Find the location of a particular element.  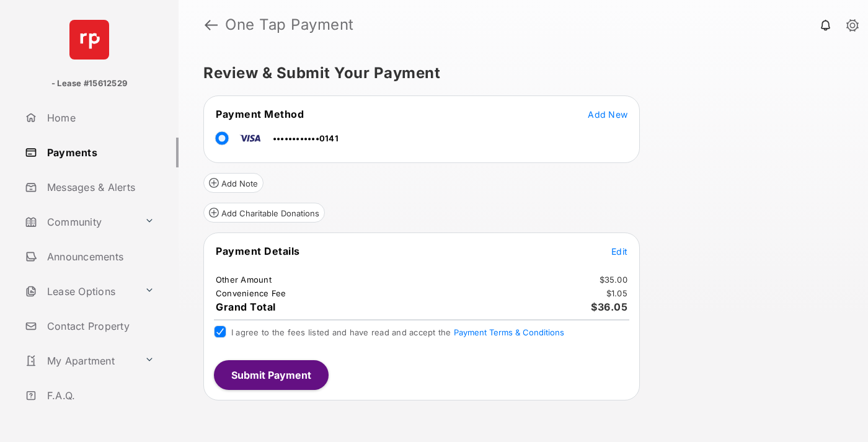

button: Edit is located at coordinates (619, 251).